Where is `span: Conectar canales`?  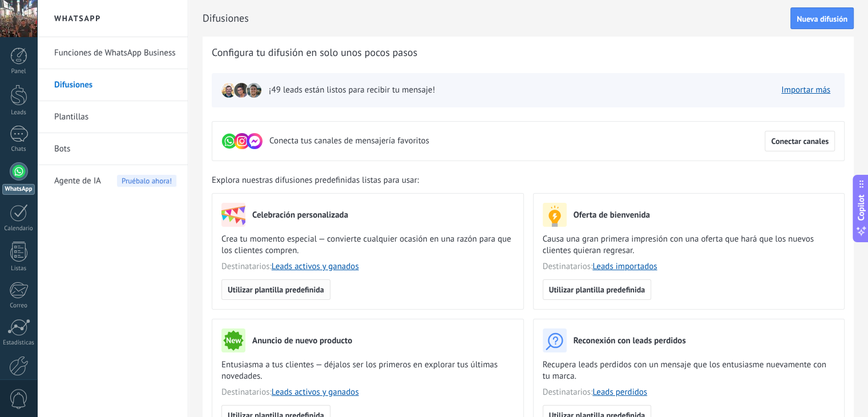
span: Conectar canales is located at coordinates (800, 141).